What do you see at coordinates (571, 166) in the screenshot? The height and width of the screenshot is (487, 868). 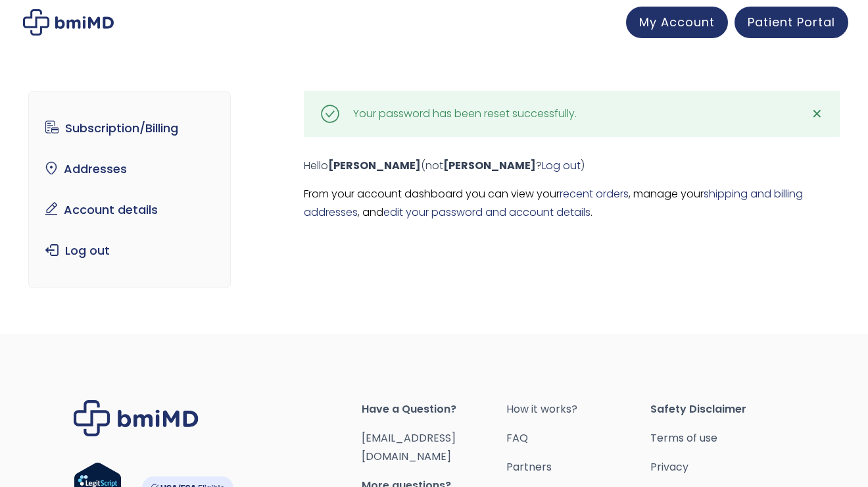 I see `p: Hello (not ? )` at bounding box center [571, 166].